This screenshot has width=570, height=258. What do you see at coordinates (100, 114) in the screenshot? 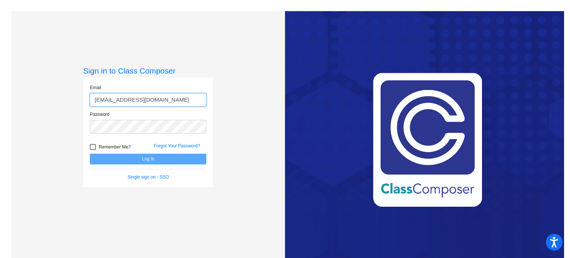
I see `label: Password` at bounding box center [100, 114].